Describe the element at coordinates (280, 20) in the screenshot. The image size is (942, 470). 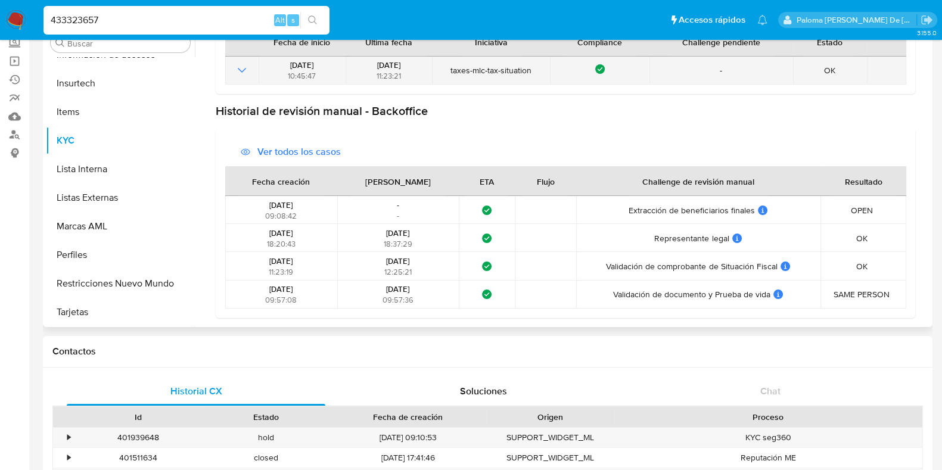
I see `span: Alt` at that location.